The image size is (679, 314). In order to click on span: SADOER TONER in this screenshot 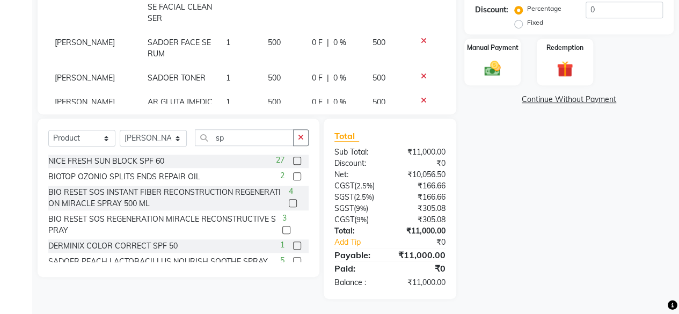, I will do `click(177, 78)`.